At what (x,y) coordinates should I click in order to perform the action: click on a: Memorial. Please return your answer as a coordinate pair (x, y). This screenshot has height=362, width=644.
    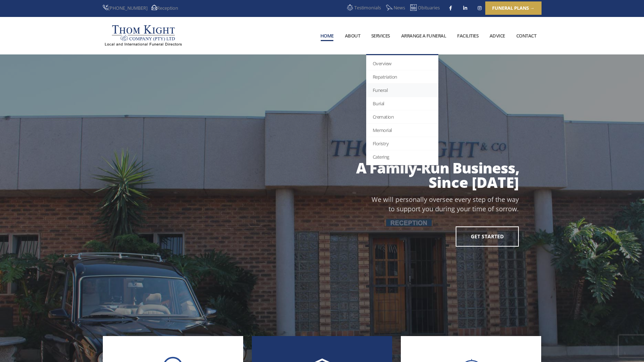
    Looking at the image, I should click on (403, 130).